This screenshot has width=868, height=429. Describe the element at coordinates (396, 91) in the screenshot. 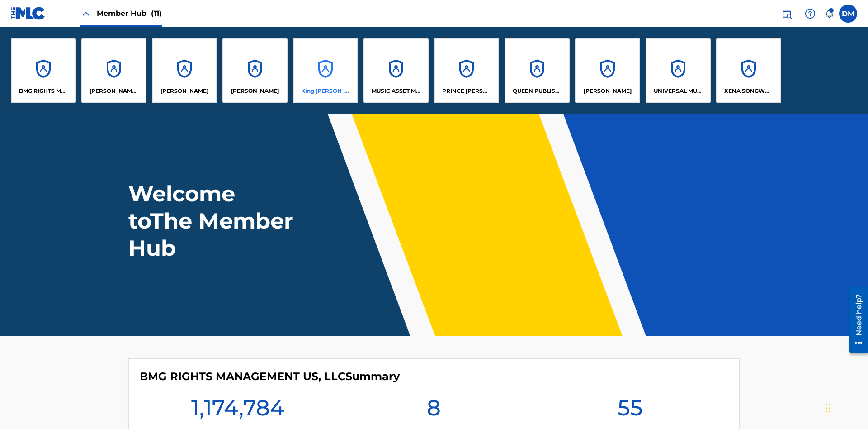

I see `p: MUSIC ASSET MANAGEMENT (MAM)` at that location.